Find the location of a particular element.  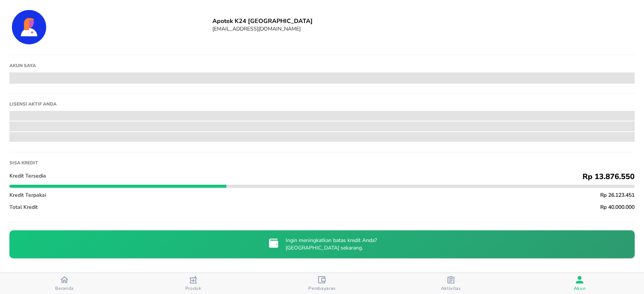

h1: Lisensi Aktif Anda is located at coordinates (322, 104).